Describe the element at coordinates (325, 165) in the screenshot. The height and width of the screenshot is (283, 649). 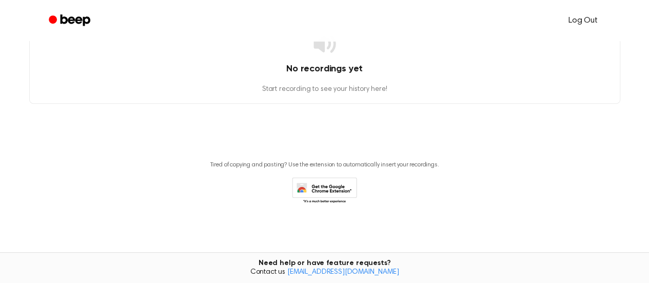
I see `p: Tired of copying and pasting? Use the extension to automatically insert your recordings.` at that location.